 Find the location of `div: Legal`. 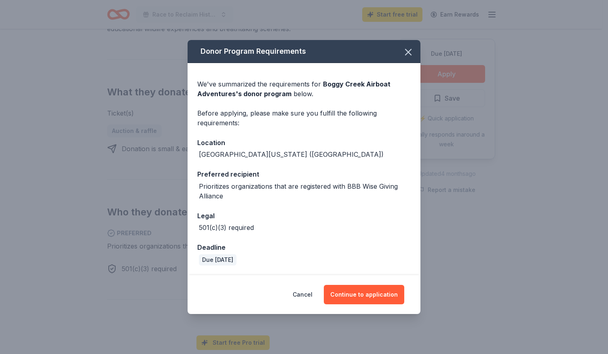

div: Legal is located at coordinates (304, 216).